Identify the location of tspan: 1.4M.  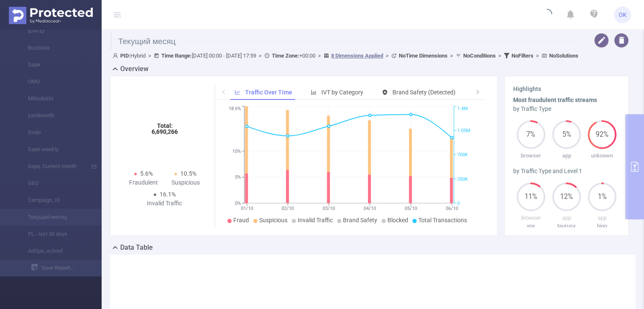
(462, 109).